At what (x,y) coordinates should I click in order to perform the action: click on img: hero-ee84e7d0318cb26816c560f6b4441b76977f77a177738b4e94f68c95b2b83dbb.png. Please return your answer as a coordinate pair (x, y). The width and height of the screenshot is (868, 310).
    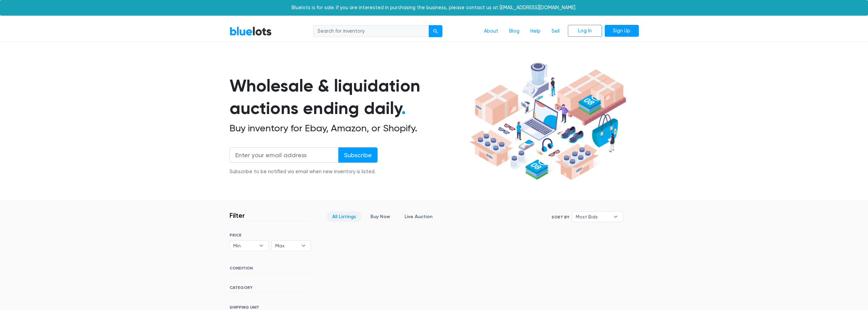
    Looking at the image, I should click on (548, 122).